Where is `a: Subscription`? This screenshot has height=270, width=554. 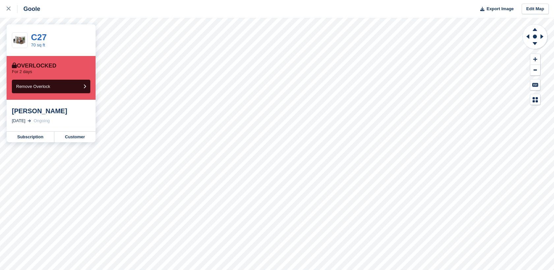
a: Subscription is located at coordinates (30, 137).